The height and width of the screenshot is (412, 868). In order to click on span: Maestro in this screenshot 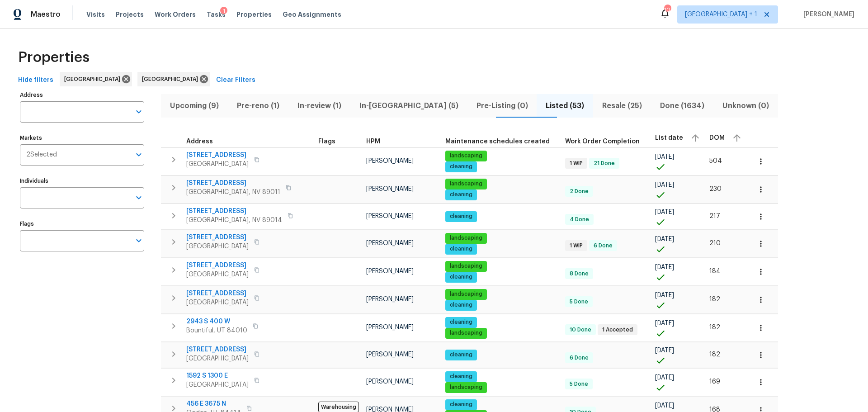, I will do `click(46, 14)`.